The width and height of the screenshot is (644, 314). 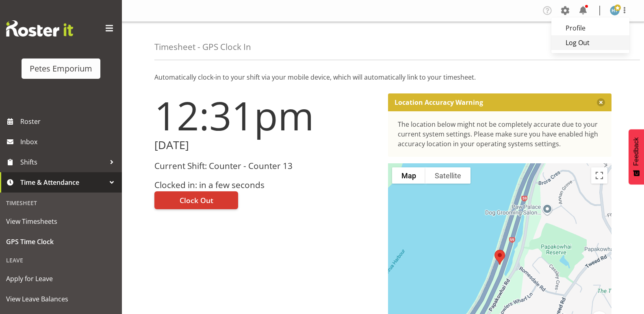 I want to click on button: Clock Out, so click(x=196, y=200).